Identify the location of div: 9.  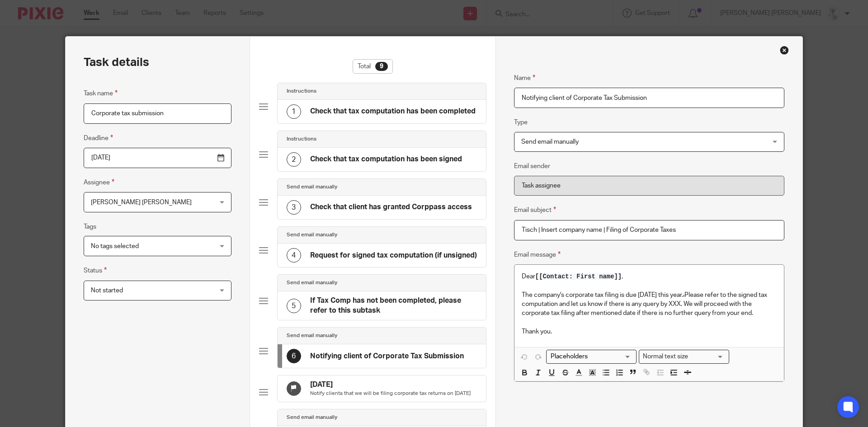
(382, 67).